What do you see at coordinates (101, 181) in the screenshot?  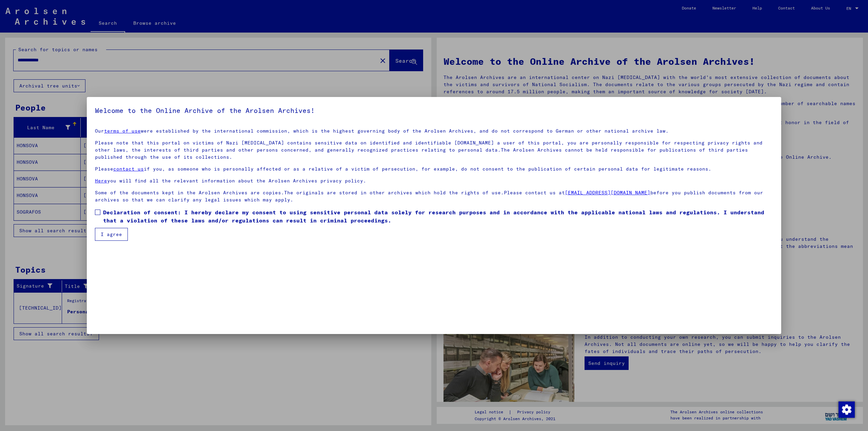 I see `a: Here` at bounding box center [101, 181].